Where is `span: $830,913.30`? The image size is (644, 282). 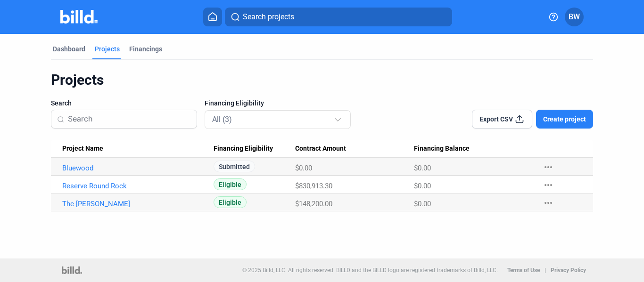
span: $830,913.30 is located at coordinates (314, 186).